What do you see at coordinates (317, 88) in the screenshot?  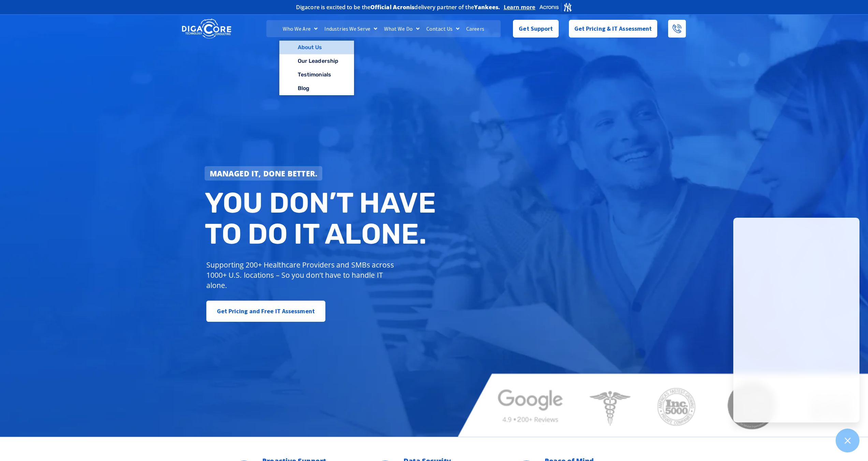 I see `a: Blog` at bounding box center [317, 88].